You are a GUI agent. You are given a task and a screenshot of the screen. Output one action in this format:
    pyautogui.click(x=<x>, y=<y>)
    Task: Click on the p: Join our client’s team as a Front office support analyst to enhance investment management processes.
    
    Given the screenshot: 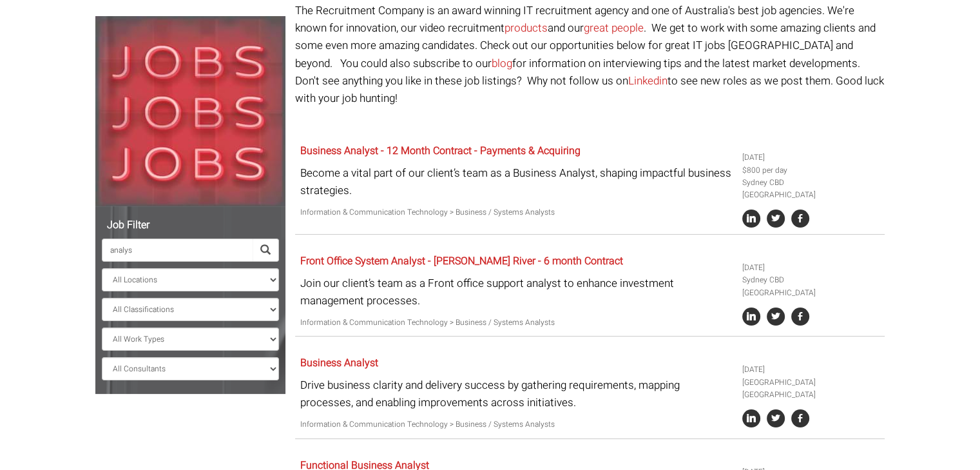 What is the action you would take?
    pyautogui.click(x=516, y=292)
    